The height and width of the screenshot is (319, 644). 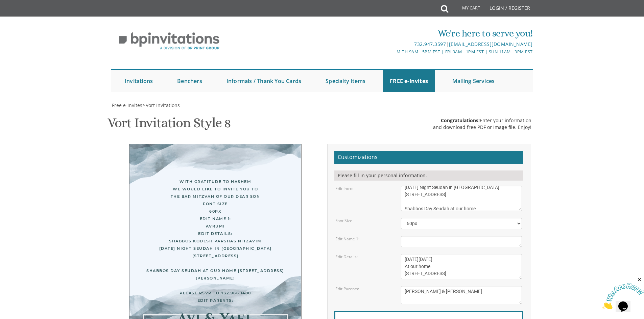 What do you see at coordinates (264, 81) in the screenshot?
I see `a: Informals / Thank You Cards` at bounding box center [264, 81].